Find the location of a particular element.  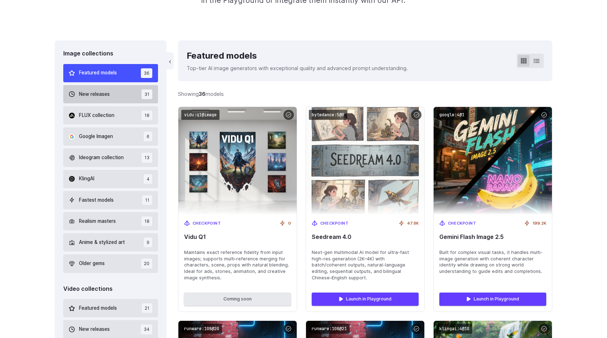

button: FLUX collection 18 is located at coordinates (110, 115).